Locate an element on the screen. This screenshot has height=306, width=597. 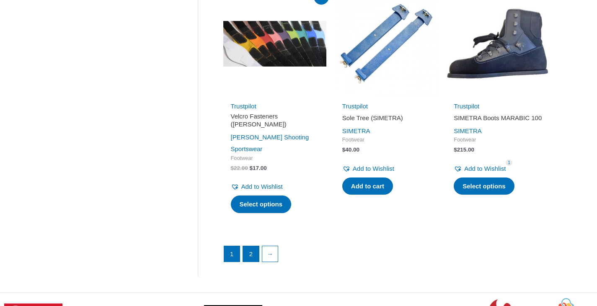
h2: Sole Tree (SIMETRA) is located at coordinates (386, 118).